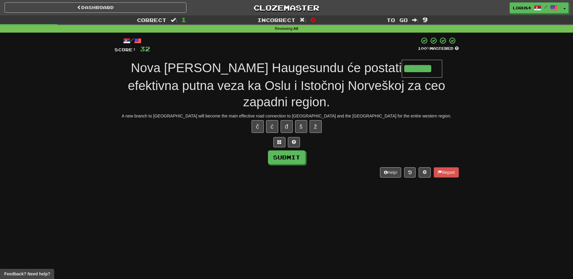 This screenshot has width=573, height=279. Describe the element at coordinates (294, 142) in the screenshot. I see `button: Single letter hint - you only get 1 per sentence and score half the points! alt+h` at that location.